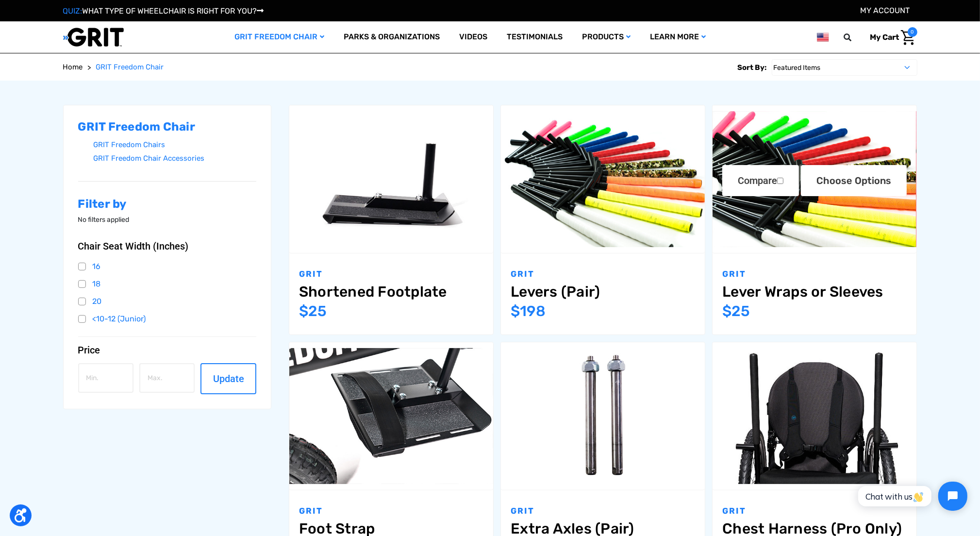 Image resolution: width=980 pixels, height=536 pixels. Describe the element at coordinates (854, 181) in the screenshot. I see `a: Choose Options` at that location.